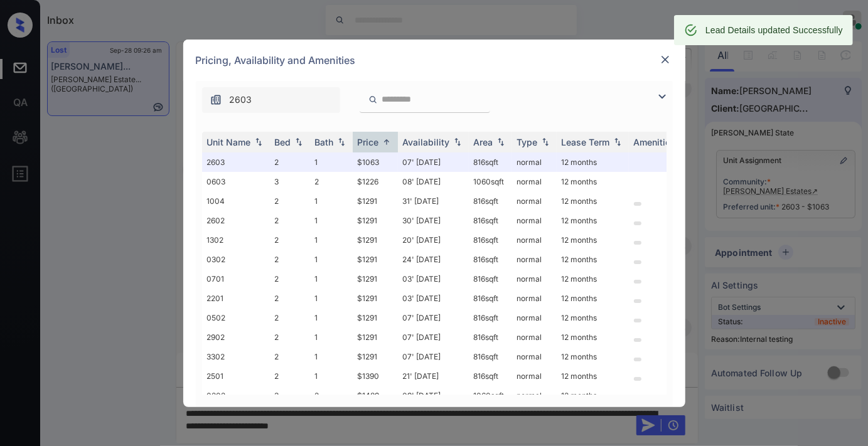  Describe the element at coordinates (375, 376) in the screenshot. I see `td: $1390` at that location.